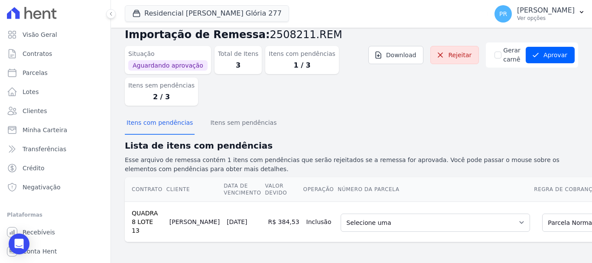  What do you see at coordinates (302, 54) in the screenshot?
I see `dt: Itens com pendências` at bounding box center [302, 54].